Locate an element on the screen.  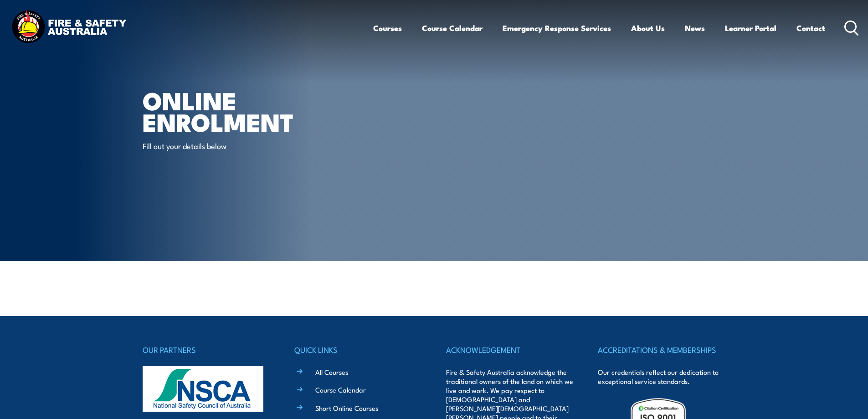
h4: ACCREDITATIONS & MEMBERSHIPS is located at coordinates (662, 350).